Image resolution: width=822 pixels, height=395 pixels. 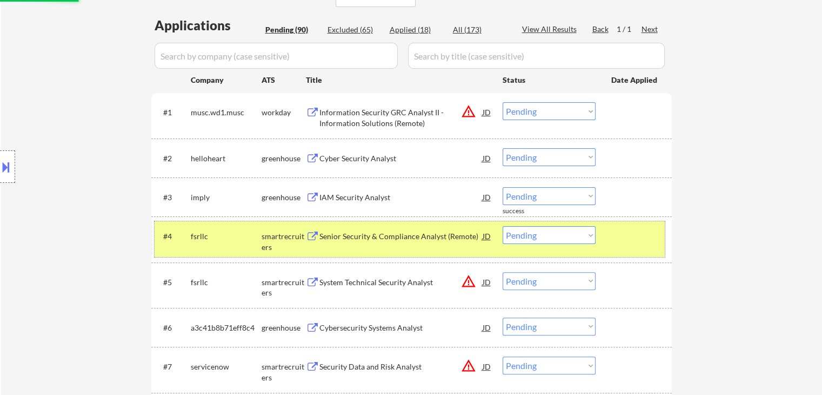 What do you see at coordinates (536, 56) in the screenshot?
I see `input: Search by title (case sensitive)` at bounding box center [536, 56].